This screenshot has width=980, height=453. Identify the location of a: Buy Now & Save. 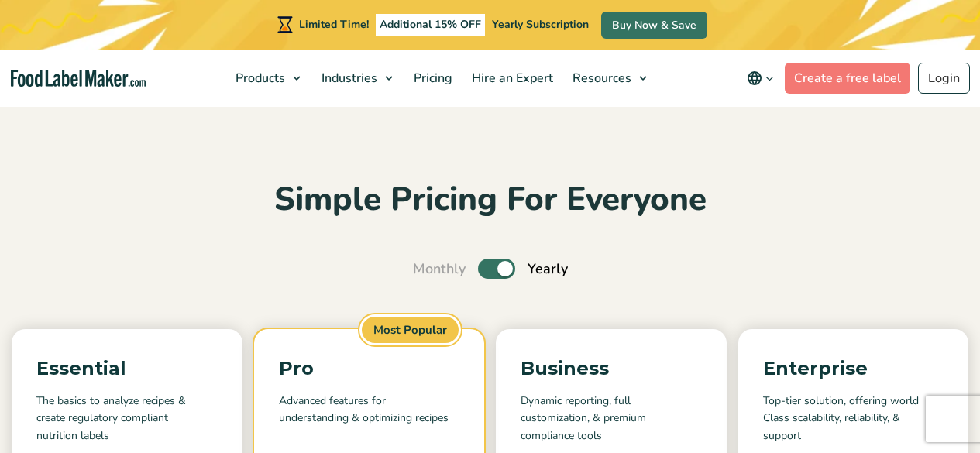
(654, 25).